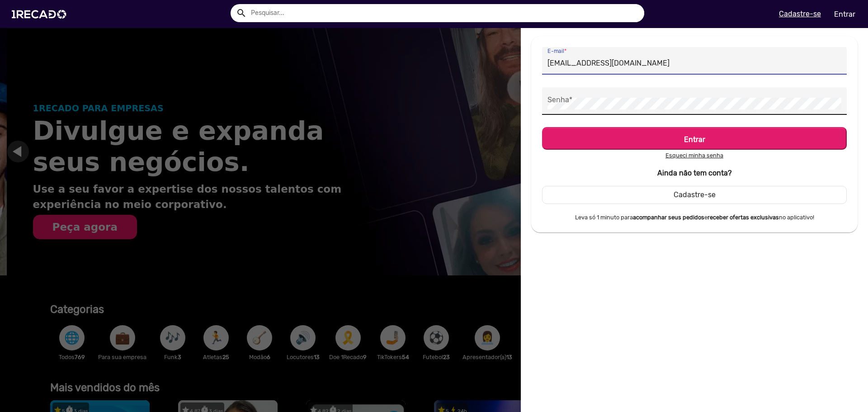 The width and height of the screenshot is (868, 412). I want to click on mat-icon: Example home icon, so click(241, 13).